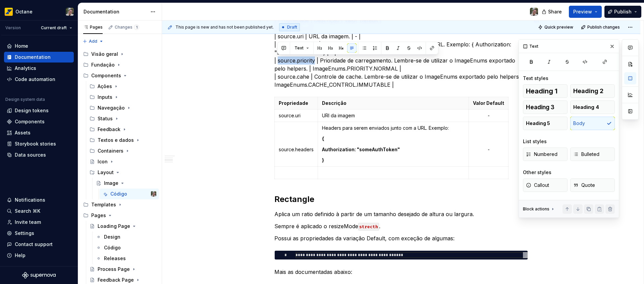 Image resolution: width=644 pixels, height=284 pixels. What do you see at coordinates (39, 57) in the screenshot?
I see `a: Documentation` at bounding box center [39, 57].